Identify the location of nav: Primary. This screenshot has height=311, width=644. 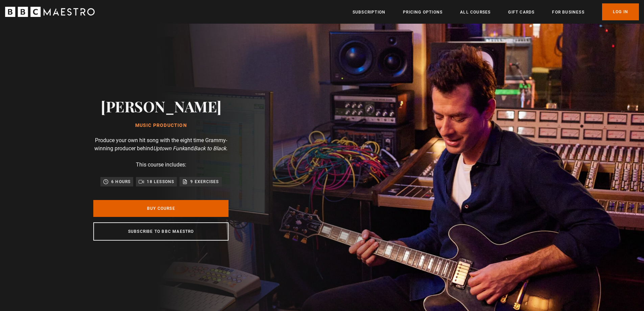
(495, 12).